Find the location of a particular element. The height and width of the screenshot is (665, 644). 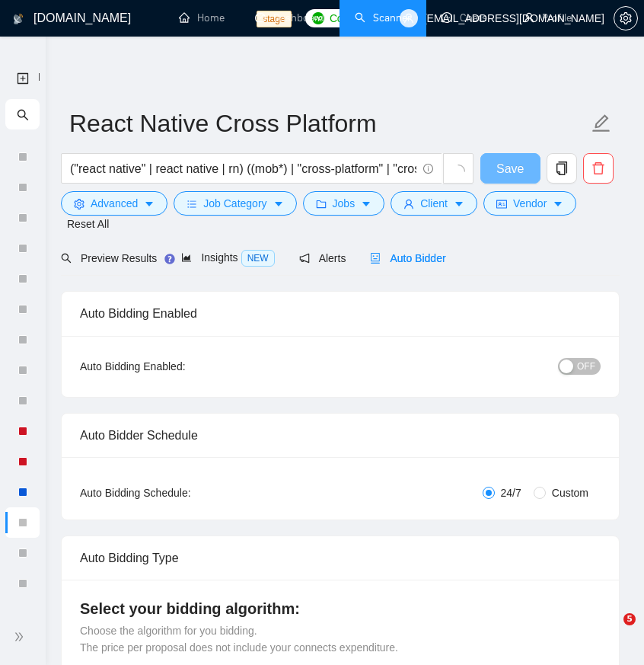

span: area-chart is located at coordinates (187, 258).